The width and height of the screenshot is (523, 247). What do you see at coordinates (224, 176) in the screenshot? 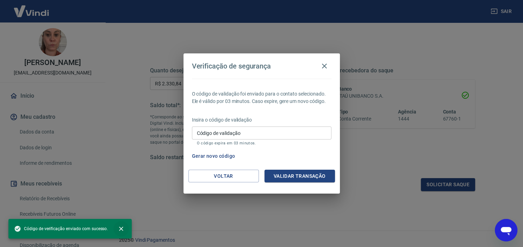
I see `button: Voltar` at bounding box center [224, 176].